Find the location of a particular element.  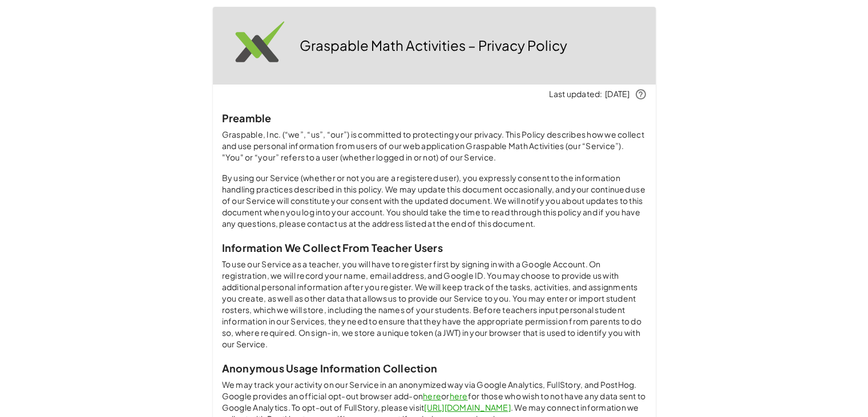

h3: Preamble is located at coordinates (434, 118).